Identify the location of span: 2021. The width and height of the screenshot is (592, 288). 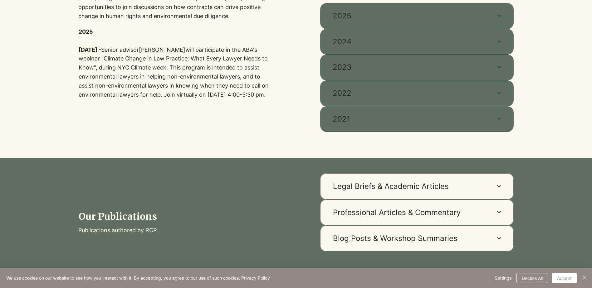
(409, 119).